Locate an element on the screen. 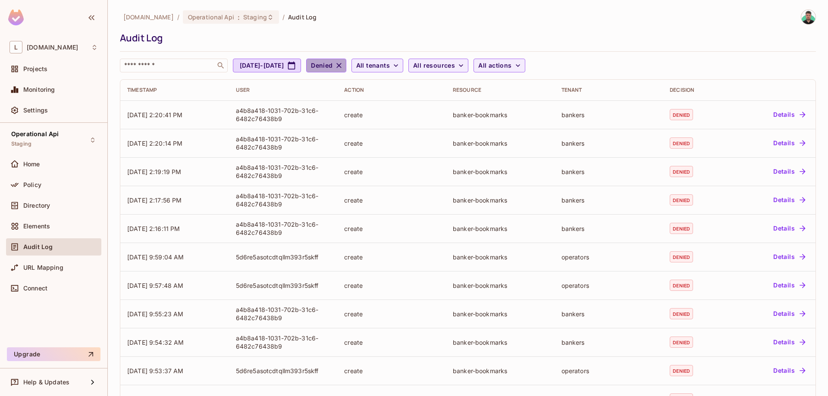 The height and width of the screenshot is (396, 828). span: Directory is located at coordinates (37, 206).